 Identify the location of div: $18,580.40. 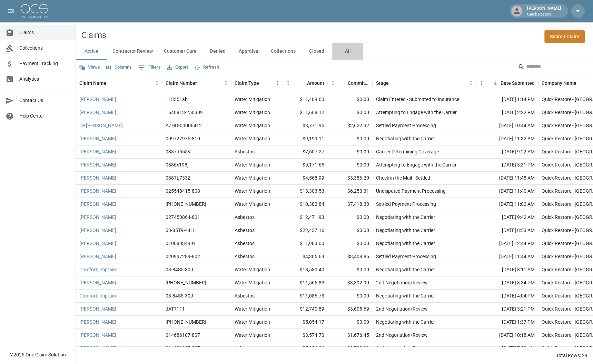
(305, 270).